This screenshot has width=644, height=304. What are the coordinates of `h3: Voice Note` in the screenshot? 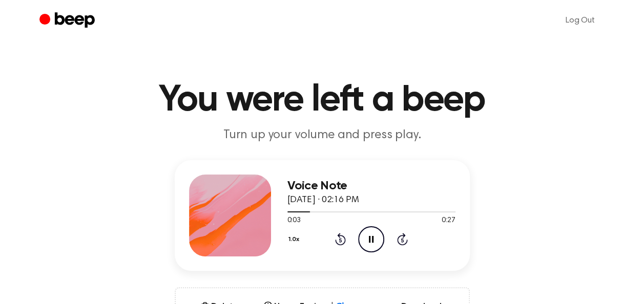 It's located at (371, 186).